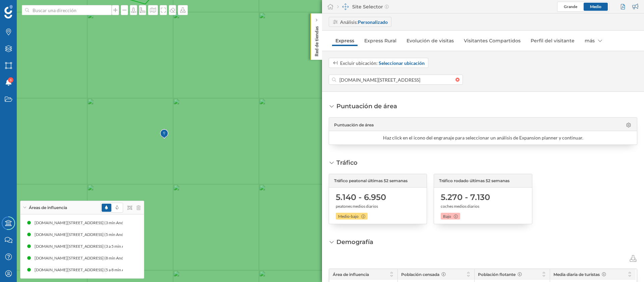 The image size is (644, 282). I want to click on span: 6, so click(10, 80).